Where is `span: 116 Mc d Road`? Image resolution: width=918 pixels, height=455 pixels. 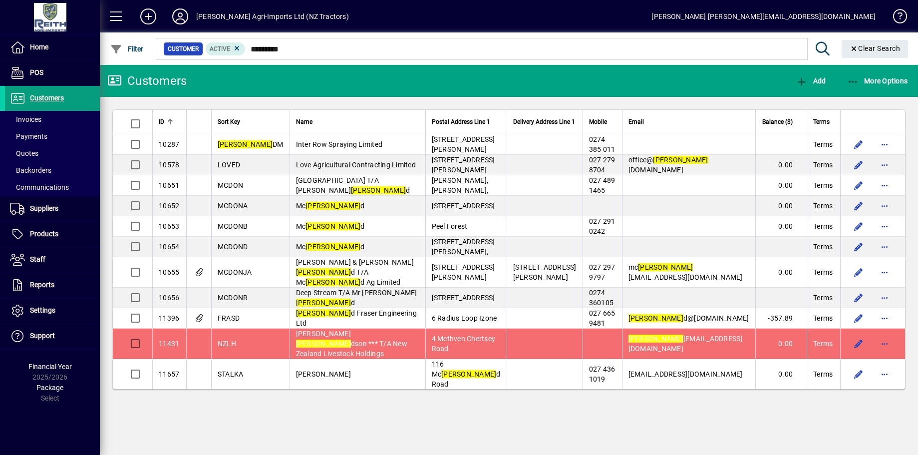 span: 116 Mc d Road is located at coordinates (466, 374).